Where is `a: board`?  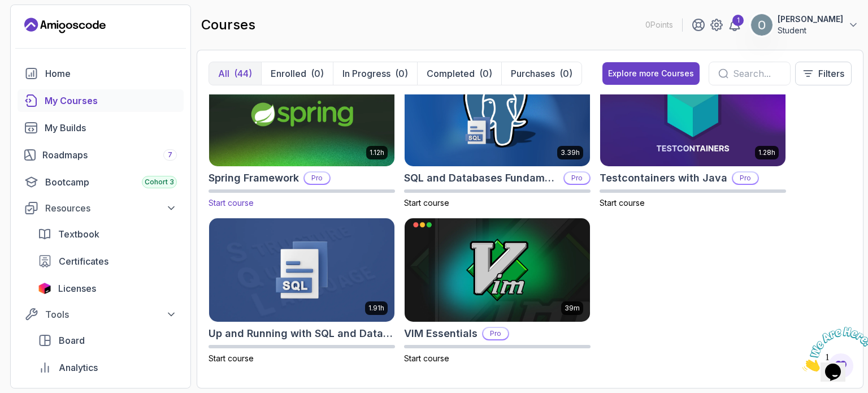 a: board is located at coordinates (107, 341).